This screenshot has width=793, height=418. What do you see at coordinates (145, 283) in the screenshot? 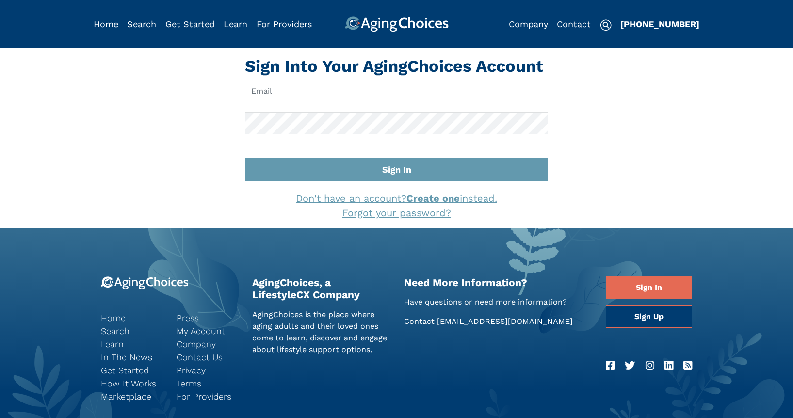
I see `img: 9-logo.svg` at bounding box center [145, 283].